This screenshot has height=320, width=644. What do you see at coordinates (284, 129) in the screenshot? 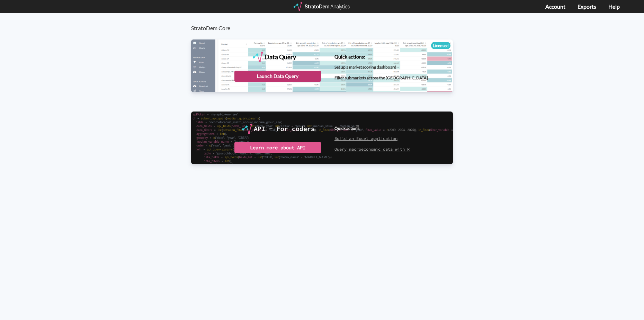
I see `div: API - For coders` at bounding box center [284, 129].